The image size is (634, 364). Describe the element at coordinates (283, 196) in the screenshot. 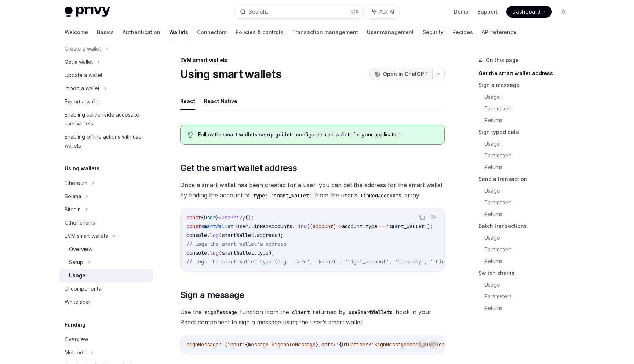

I see `code: type: 'smart_wallet'` at that location.